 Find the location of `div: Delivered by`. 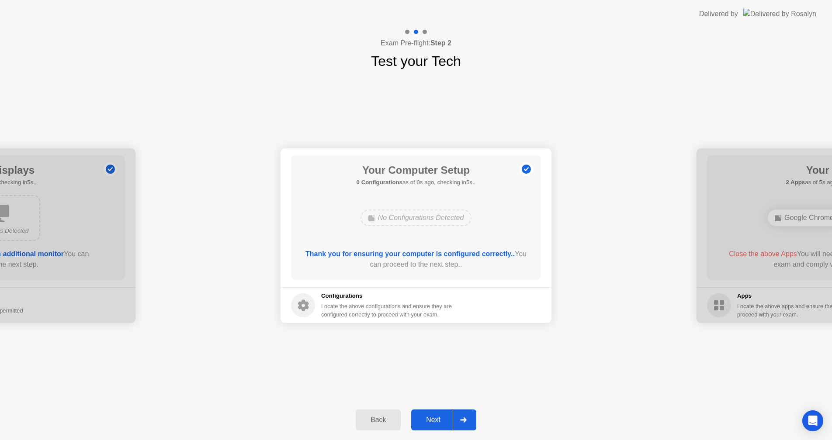

div: Delivered by is located at coordinates (718, 14).